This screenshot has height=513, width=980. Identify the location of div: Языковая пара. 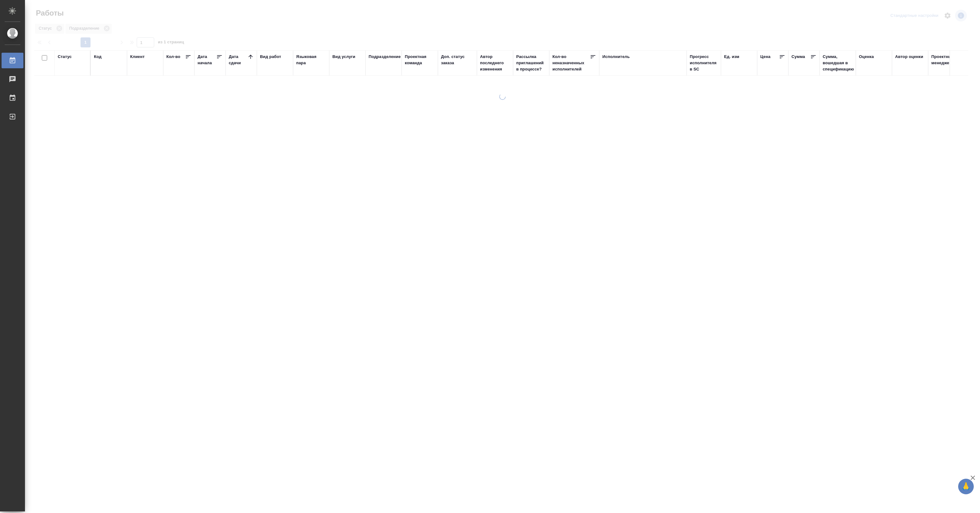
(311, 60).